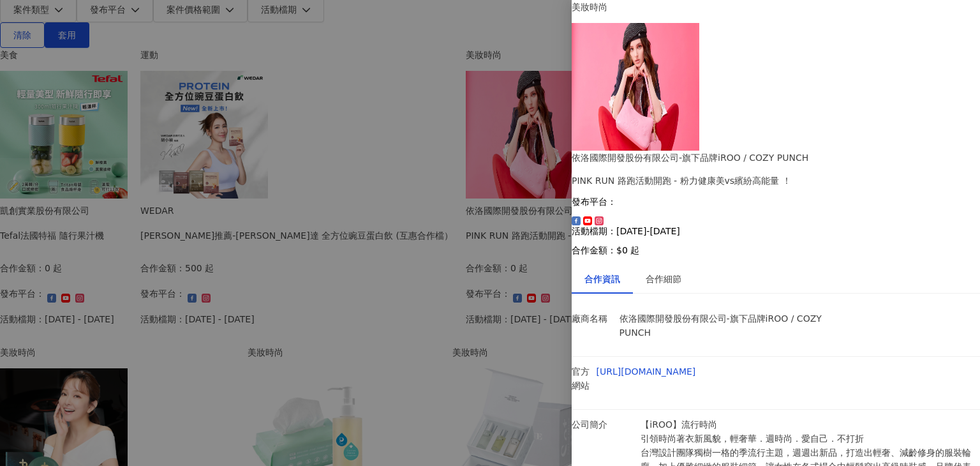  Describe the element at coordinates (776, 158) in the screenshot. I see `div: 依洛國際開發股份有限公司-旗下品牌iROO / COZY PUNCH` at that location.